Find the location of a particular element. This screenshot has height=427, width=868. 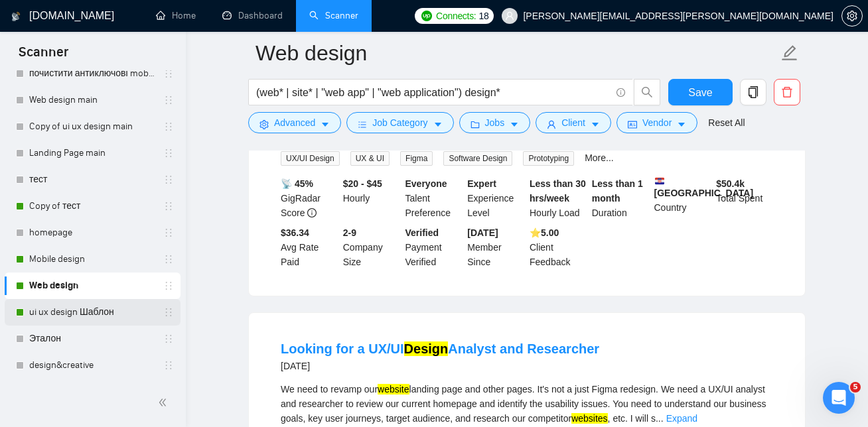

span: double-left is located at coordinates (164, 402).